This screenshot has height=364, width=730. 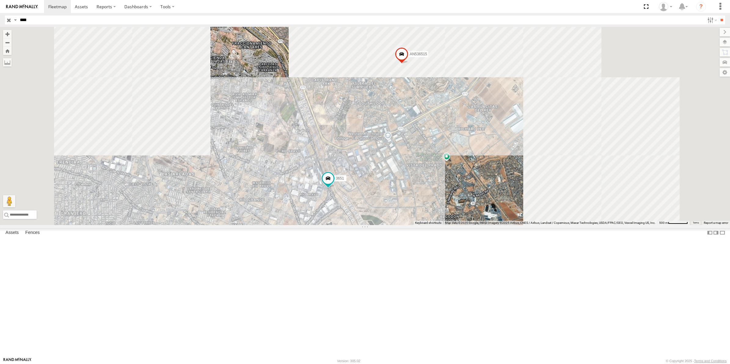 I want to click on label: Measure, so click(x=7, y=62).